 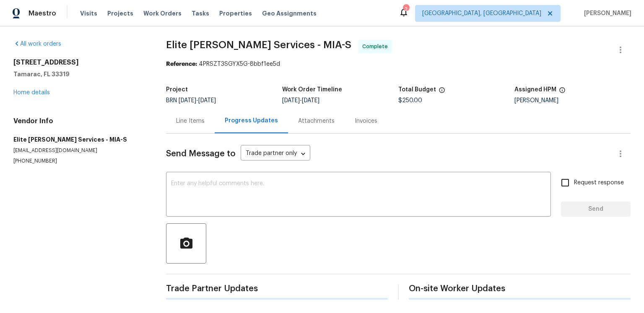 What do you see at coordinates (316, 121) in the screenshot?
I see `div: Attachments` at bounding box center [316, 121].